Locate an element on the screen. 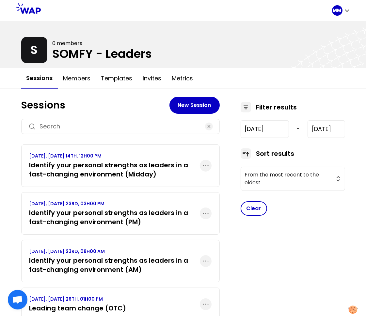 Image resolution: width=366 pixels, height=316 pixels. input: Search is located at coordinates (121, 126).